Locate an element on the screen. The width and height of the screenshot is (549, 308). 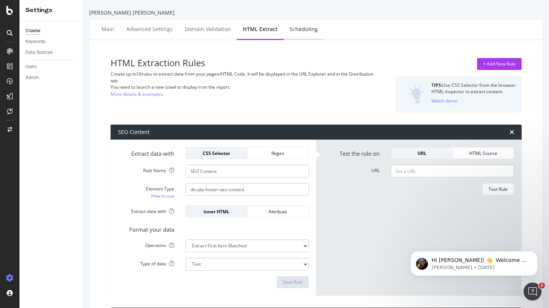
button: + Add New Rule is located at coordinates (499, 64).